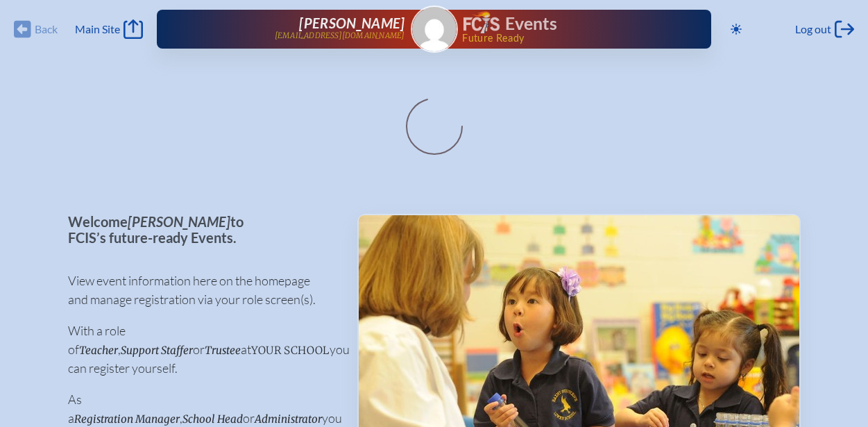  I want to click on span: Main Site, so click(97, 29).